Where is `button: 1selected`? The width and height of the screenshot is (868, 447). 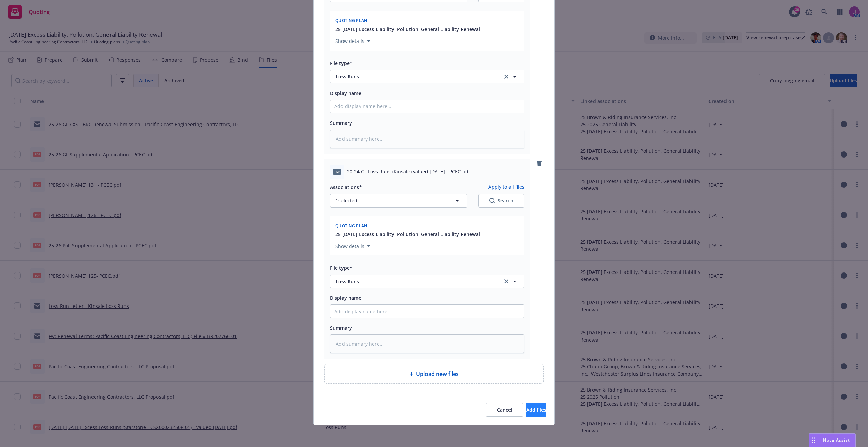 button: 1selected is located at coordinates (398, 200).